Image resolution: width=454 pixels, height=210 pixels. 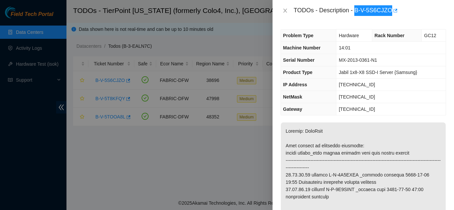 I want to click on span: Problem Type, so click(x=298, y=36).